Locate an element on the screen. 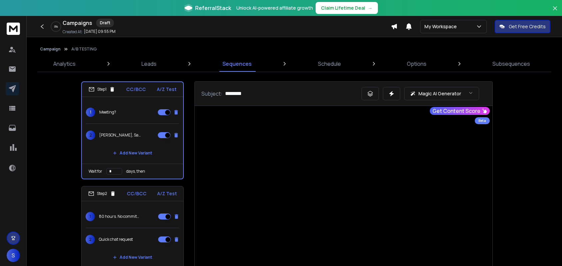  p: Meeting? is located at coordinates (107, 112).